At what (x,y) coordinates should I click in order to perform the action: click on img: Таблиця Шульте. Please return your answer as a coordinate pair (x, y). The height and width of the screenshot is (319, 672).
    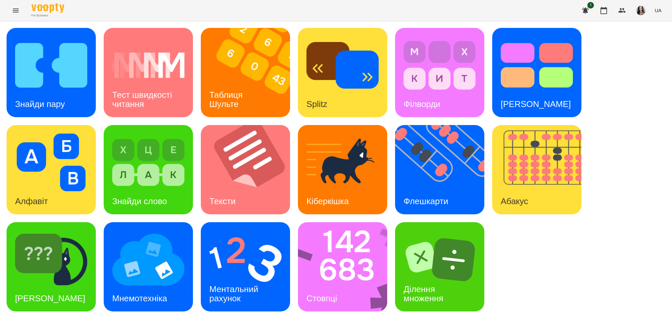
    Looking at the image, I should click on (249, 72).